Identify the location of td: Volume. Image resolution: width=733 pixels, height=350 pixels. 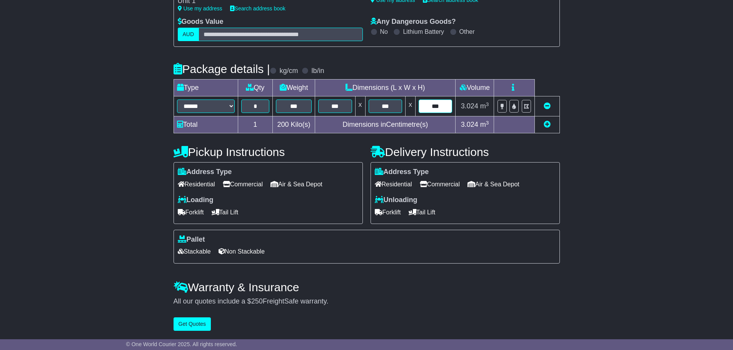
(475, 88).